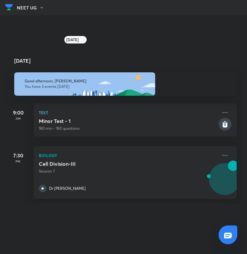  What do you see at coordinates (219, 183) in the screenshot?
I see `img: unacademy` at bounding box center [219, 183].